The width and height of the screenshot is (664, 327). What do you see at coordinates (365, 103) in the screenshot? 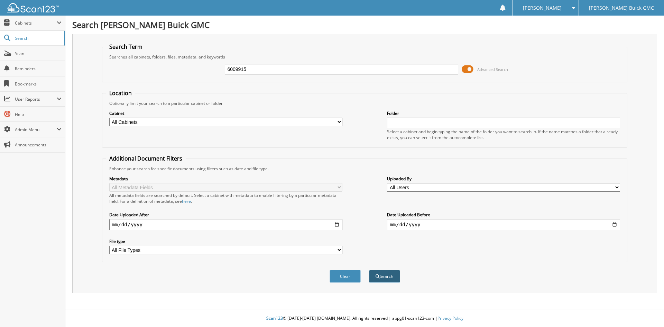
I see `div: Optionally limit your search to a particular cabinet or folder` at bounding box center [365, 103].